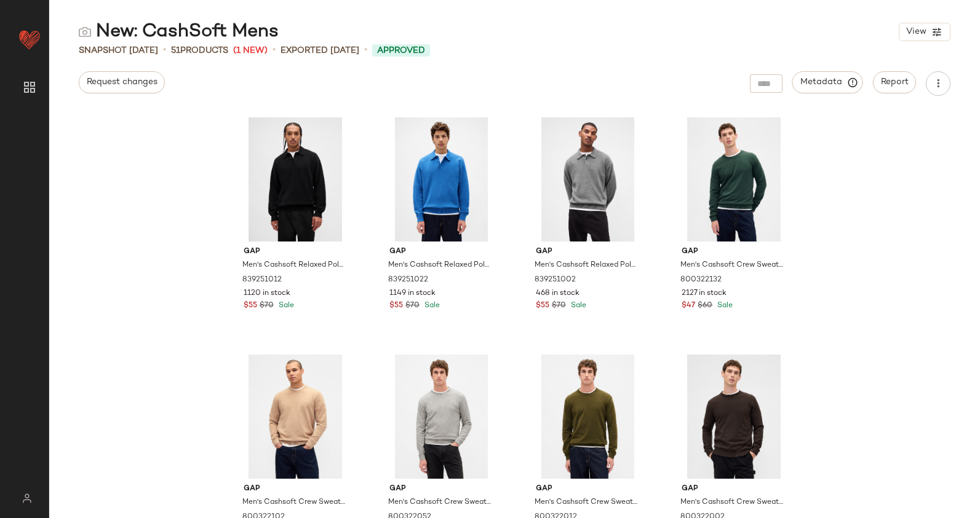 This screenshot has height=518, width=980. I want to click on img: cn60474944.jpg, so click(587, 180).